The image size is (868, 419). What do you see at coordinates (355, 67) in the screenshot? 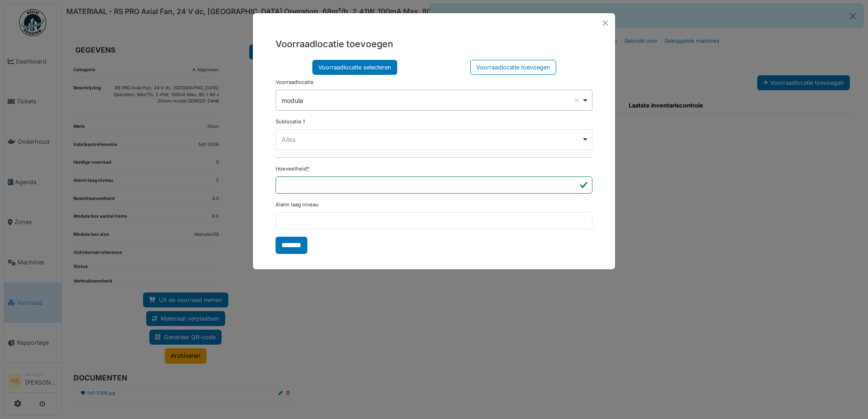
I see `div: Voorraadlocatie selecteren` at bounding box center [355, 67].